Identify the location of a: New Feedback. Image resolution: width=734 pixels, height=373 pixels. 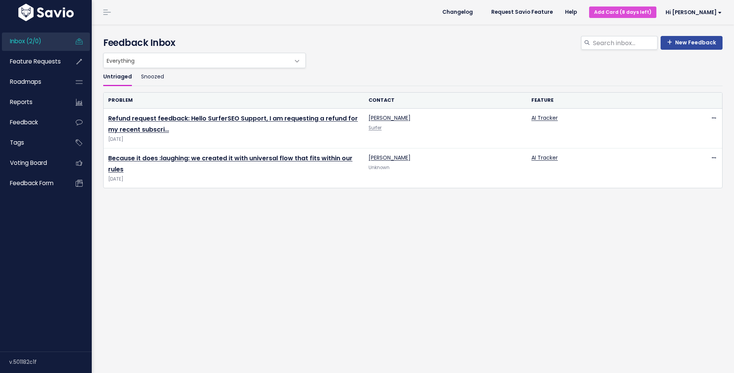
(692, 43).